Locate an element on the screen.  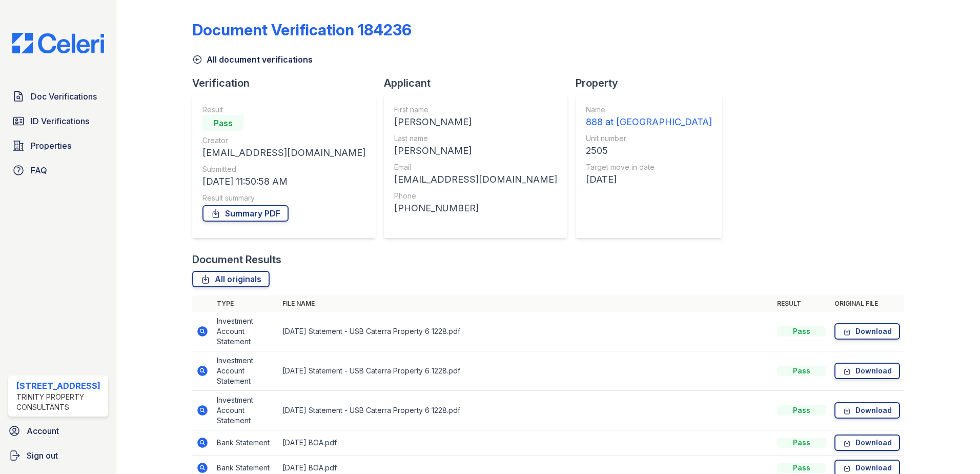
a: ID Verifications is located at coordinates (58, 121).